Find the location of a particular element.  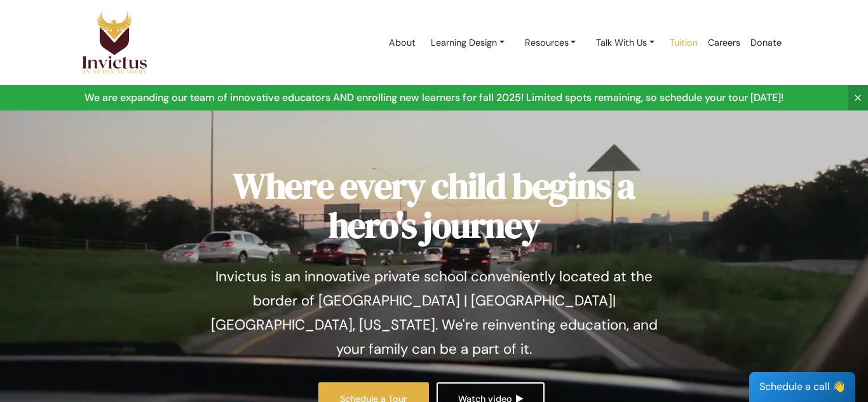

a: Tuition is located at coordinates (684, 43).